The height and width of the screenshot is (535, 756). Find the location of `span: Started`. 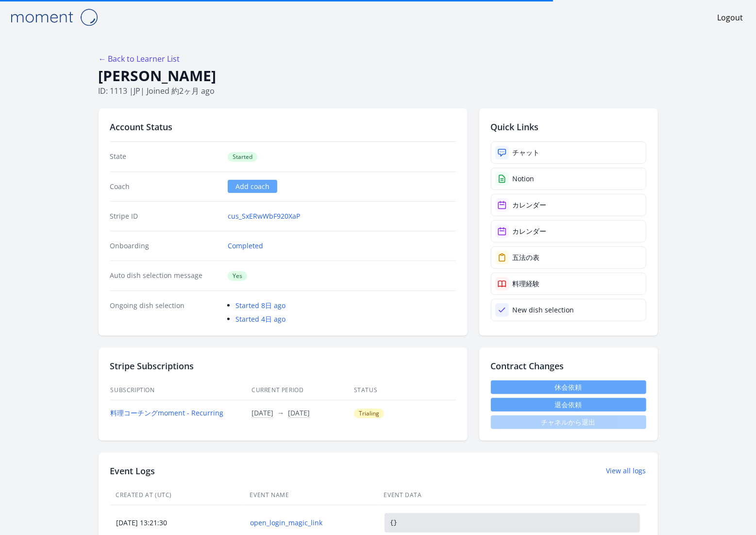

span: Started is located at coordinates (242, 157).